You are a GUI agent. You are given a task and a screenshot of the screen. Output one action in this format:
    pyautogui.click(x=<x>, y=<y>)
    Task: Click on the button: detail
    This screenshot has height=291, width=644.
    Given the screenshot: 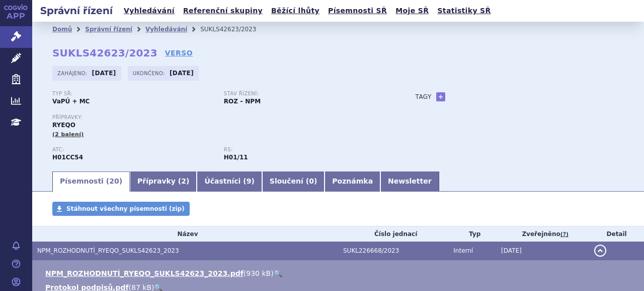 What is the action you would take?
    pyautogui.click(x=600, y=250)
    